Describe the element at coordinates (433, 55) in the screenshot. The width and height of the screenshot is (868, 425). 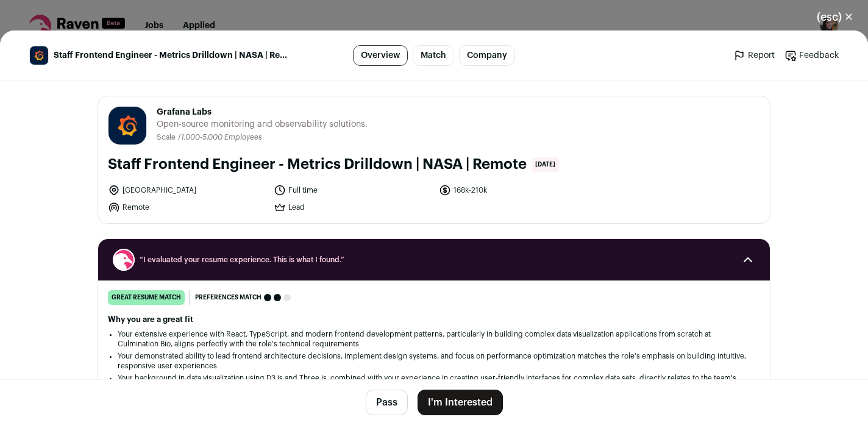
I see `a: Match` at that location.